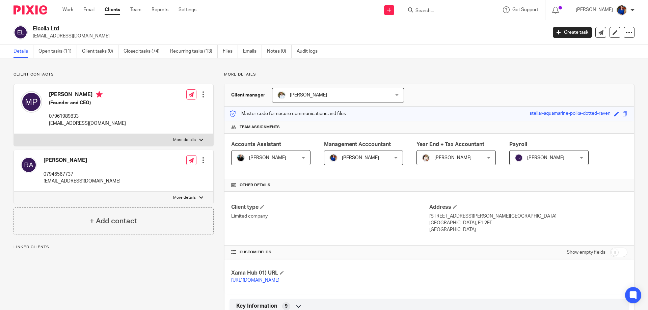 This screenshot has height=310, width=648. Describe the element at coordinates (426, 158) in the screenshot. I see `img: Kayleigh%20Henson.jpeg` at that location.